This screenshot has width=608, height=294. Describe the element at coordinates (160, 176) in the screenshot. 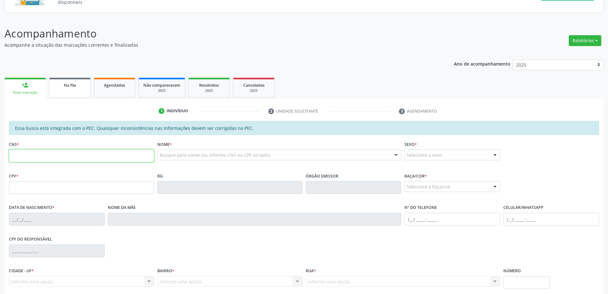

I see `label: RG` at that location.